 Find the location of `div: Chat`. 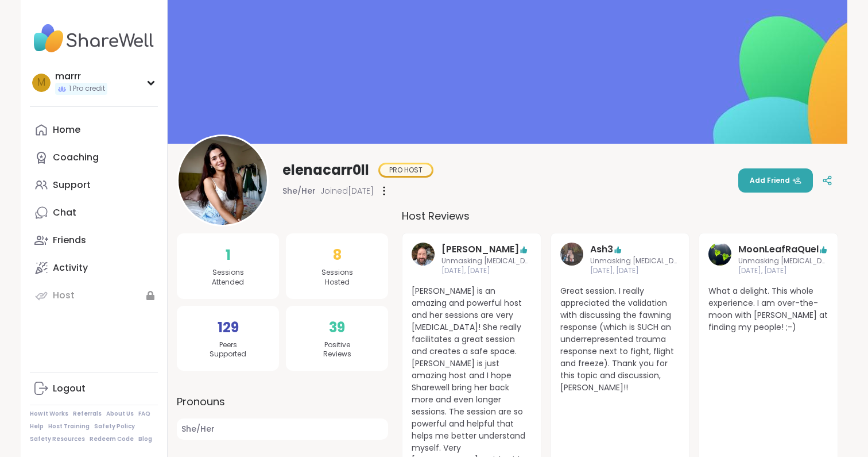

div: Chat is located at coordinates (64, 212).